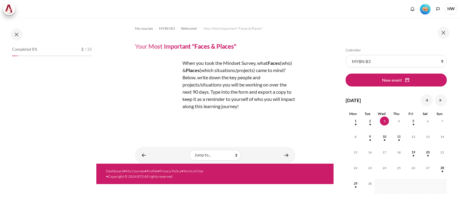  Describe the element at coordinates (396, 50) in the screenshot. I see `h5: Calendar` at that location.